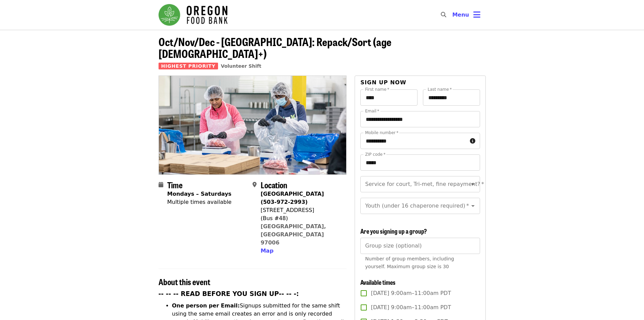  I want to click on label: Last name, so click(439, 89).